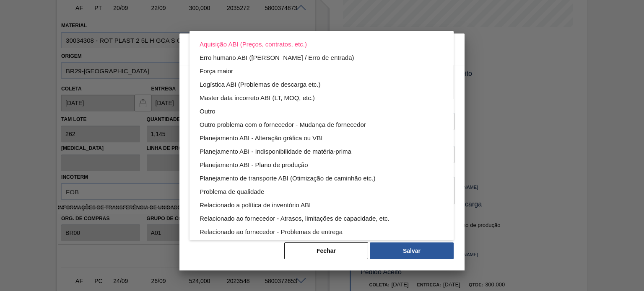  What do you see at coordinates (322, 152) in the screenshot?
I see `div: Planejamento ABI - Indisponibilidade de matéria-prima` at bounding box center [322, 152].